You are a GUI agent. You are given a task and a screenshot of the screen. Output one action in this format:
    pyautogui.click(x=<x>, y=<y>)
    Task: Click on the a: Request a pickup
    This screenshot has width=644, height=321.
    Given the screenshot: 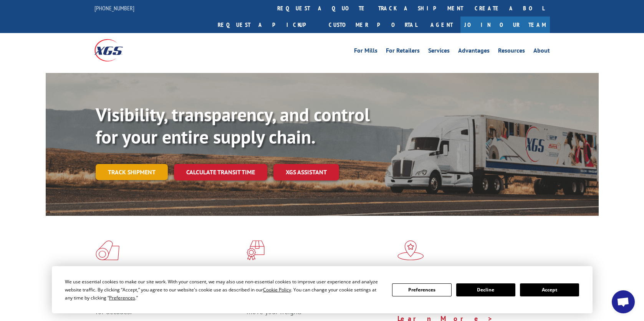 What is the action you would take?
    pyautogui.click(x=267, y=24)
    